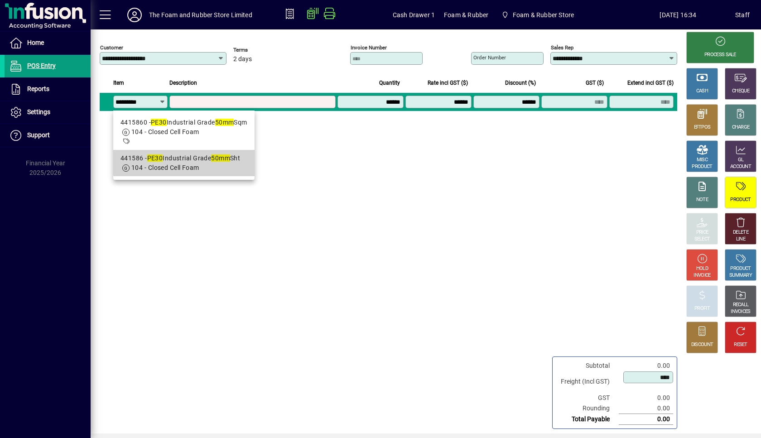 The height and width of the screenshot is (438, 761). I want to click on span: Cash Drawer 1, so click(414, 15).